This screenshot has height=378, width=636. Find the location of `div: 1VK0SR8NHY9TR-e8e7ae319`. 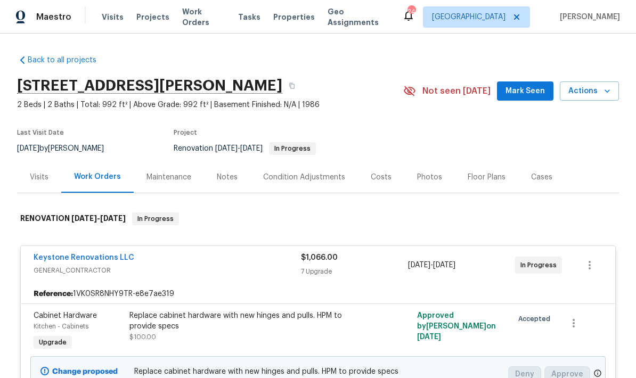

div: 1VK0SR8NHY9TR-e8e7ae319 is located at coordinates (318, 294).